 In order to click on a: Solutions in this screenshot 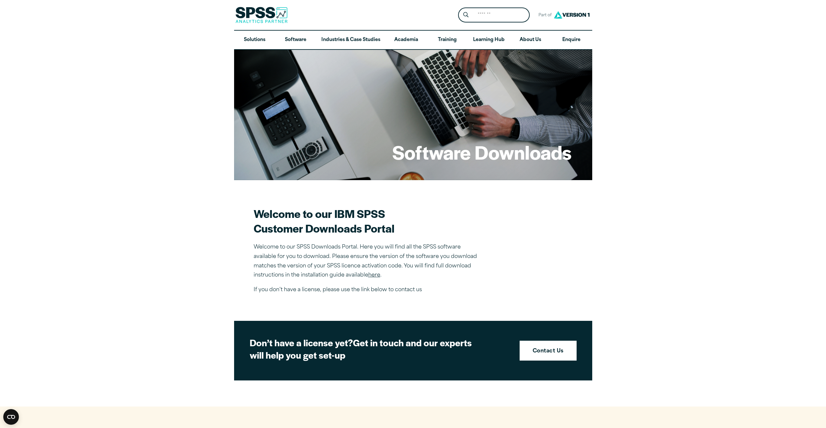, I will do `click(255, 40)`.